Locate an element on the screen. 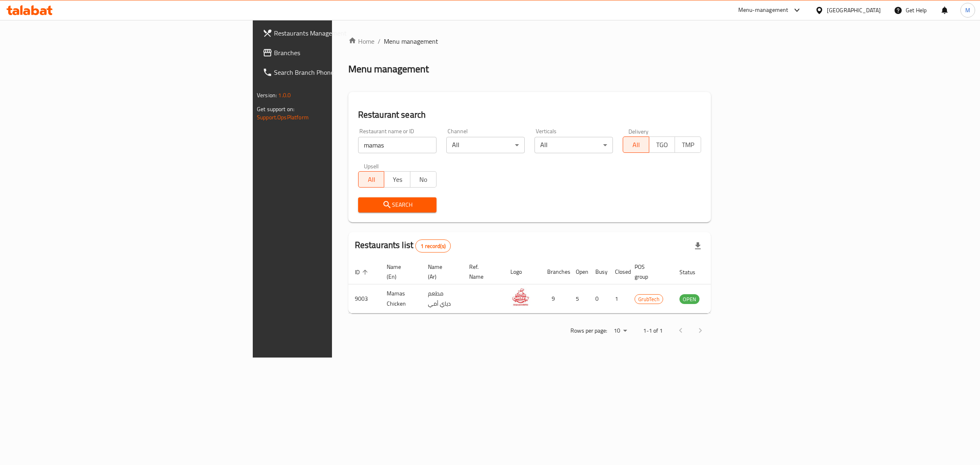 The height and width of the screenshot is (465, 980). span: Name (Ar) is located at coordinates (440, 272).